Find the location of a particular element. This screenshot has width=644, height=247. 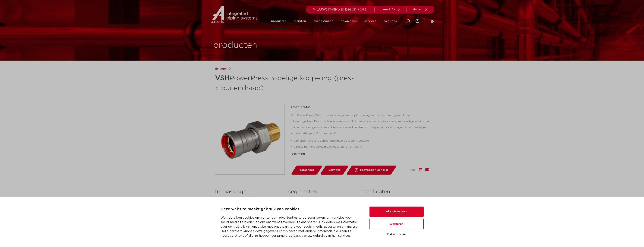

span: NIEUW: myIPS is beschikbaar is located at coordinates (341, 10).